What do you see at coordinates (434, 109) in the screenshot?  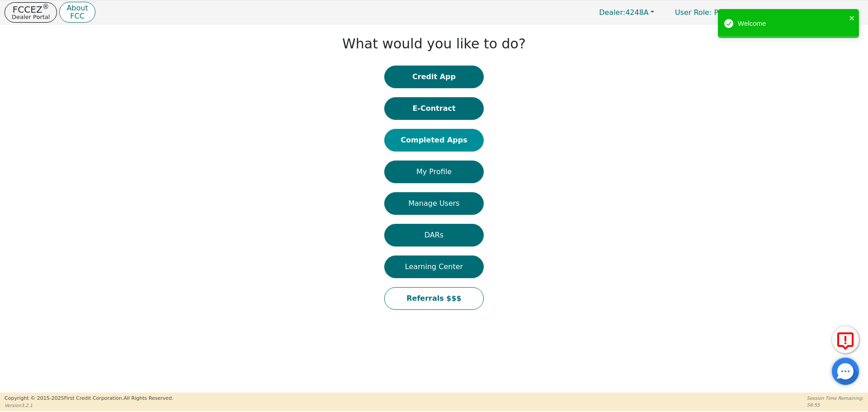 I see `button: E-Contract` at bounding box center [434, 109].